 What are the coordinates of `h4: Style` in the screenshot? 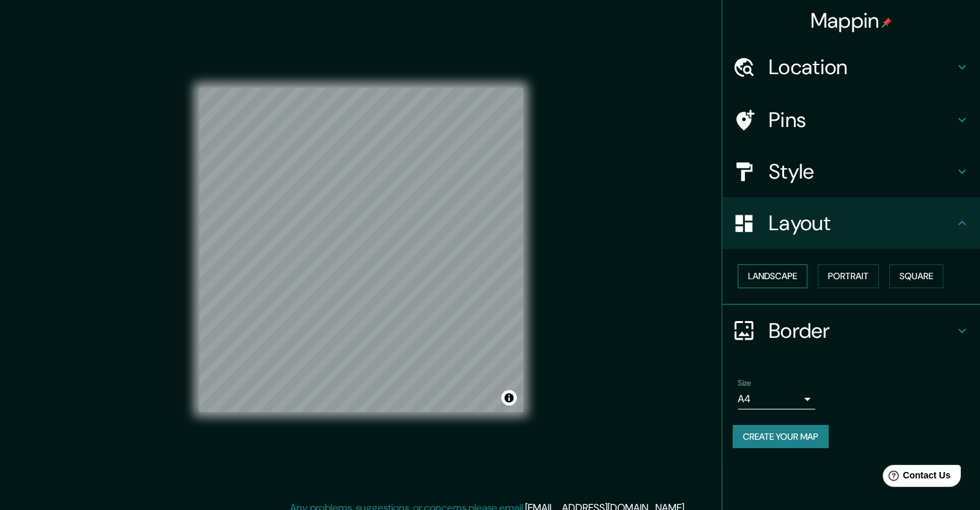 It's located at (862, 171).